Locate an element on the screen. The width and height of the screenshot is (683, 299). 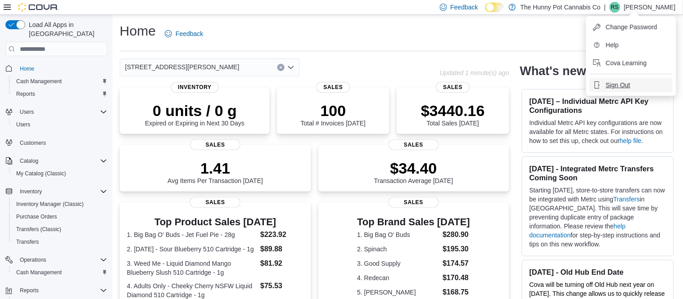
input: Dark Mode is located at coordinates (495, 7).